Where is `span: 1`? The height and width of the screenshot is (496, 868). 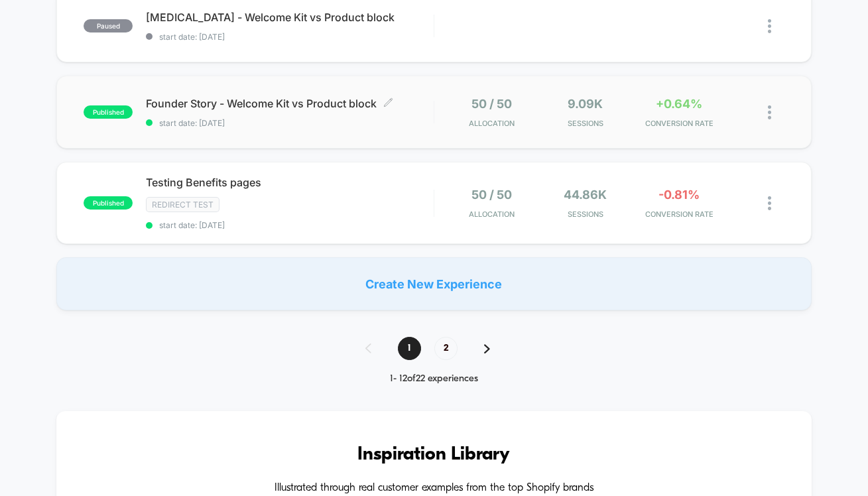
span: 1 is located at coordinates (409, 348).